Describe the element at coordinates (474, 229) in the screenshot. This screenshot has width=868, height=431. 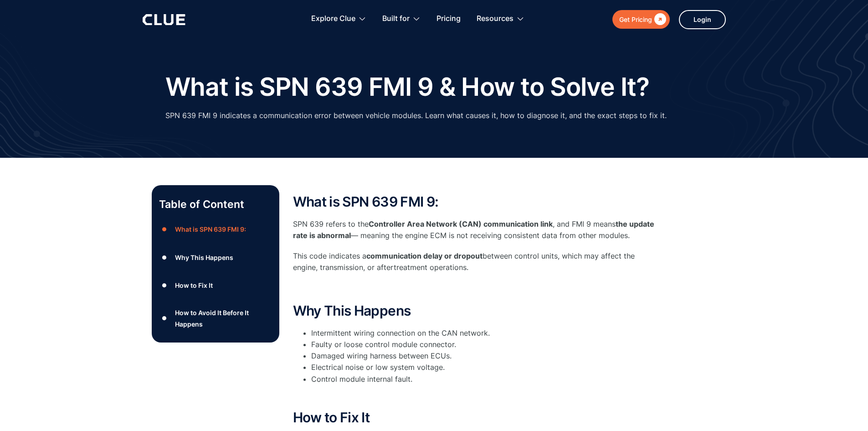
I see `strong: the update rate is abnormal` at that location.